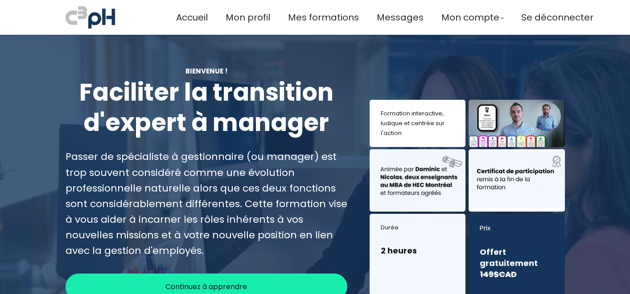  I want to click on div: BIENVENUE !, so click(206, 71).